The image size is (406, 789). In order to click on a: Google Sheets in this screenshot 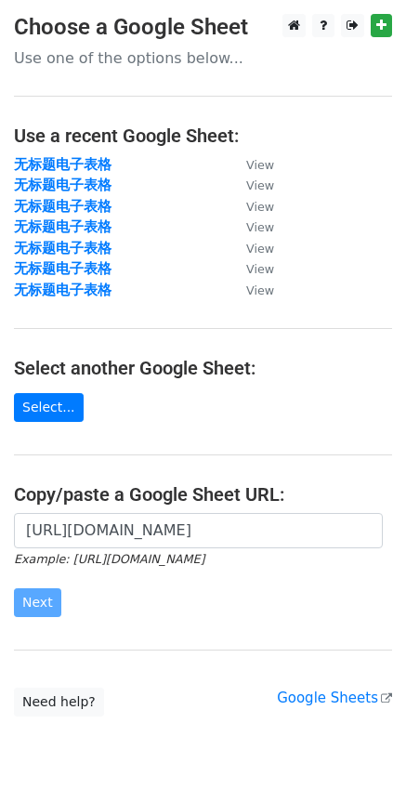, I will do `click(335, 698)`.